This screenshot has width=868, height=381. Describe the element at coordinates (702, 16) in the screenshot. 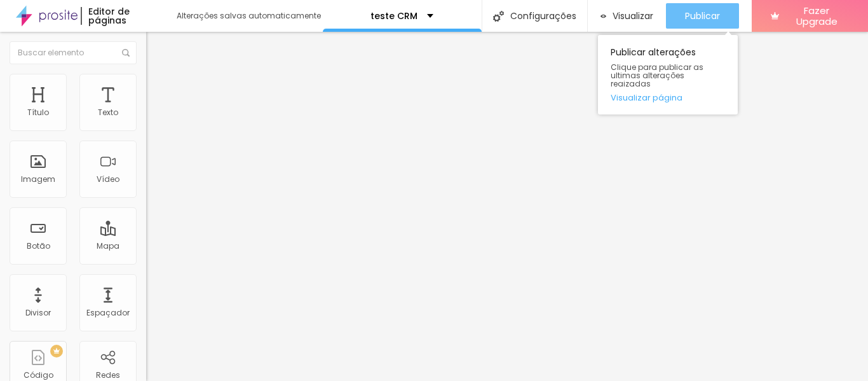

I see `button: Publicar` at that location.